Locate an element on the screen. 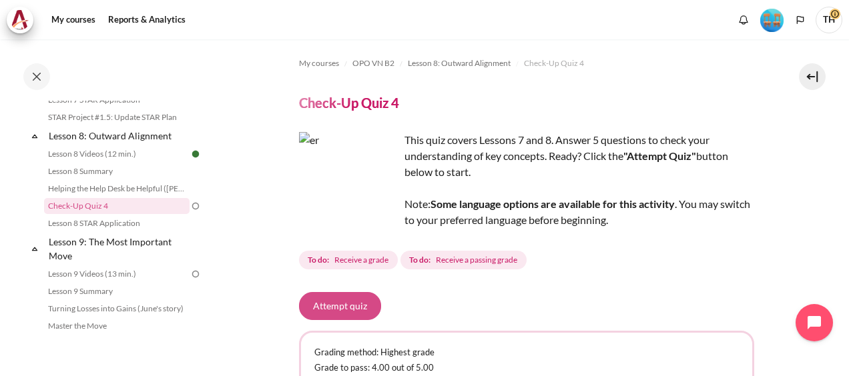 The width and height of the screenshot is (849, 376). span: TH is located at coordinates (829, 20).